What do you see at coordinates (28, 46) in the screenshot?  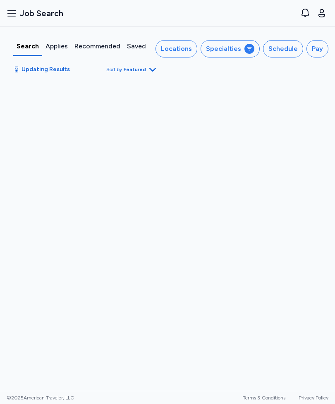 I see `div: Search` at bounding box center [28, 46].